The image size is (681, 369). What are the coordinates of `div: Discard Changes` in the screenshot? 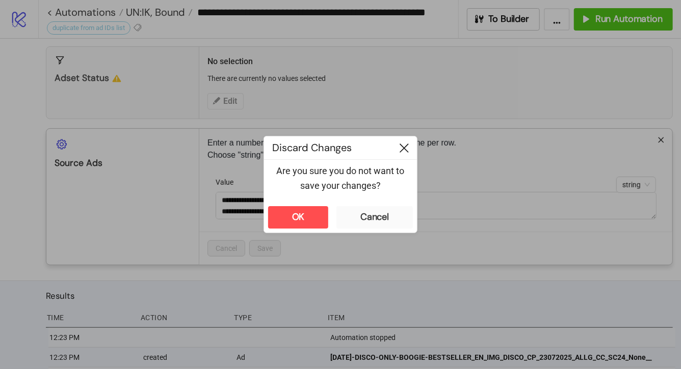 It's located at (328, 148).